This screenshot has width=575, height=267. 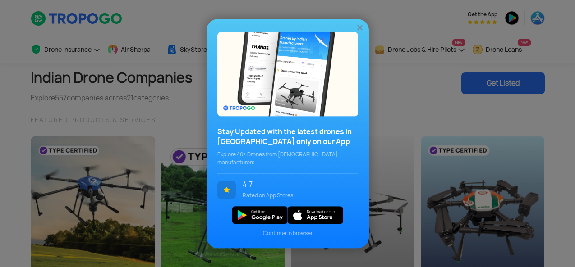 I want to click on span: 4.7, so click(x=297, y=185).